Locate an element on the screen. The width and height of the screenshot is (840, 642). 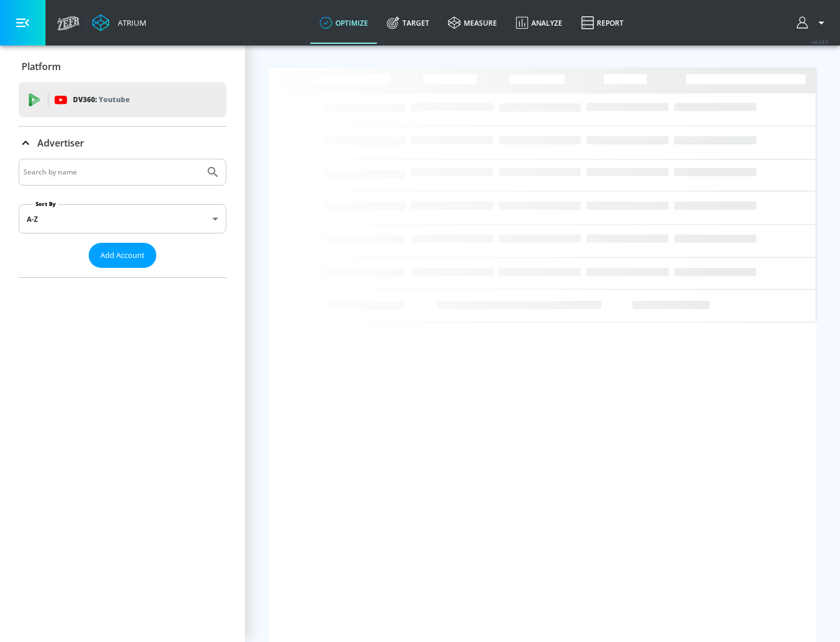
button: Add Account is located at coordinates (123, 255).